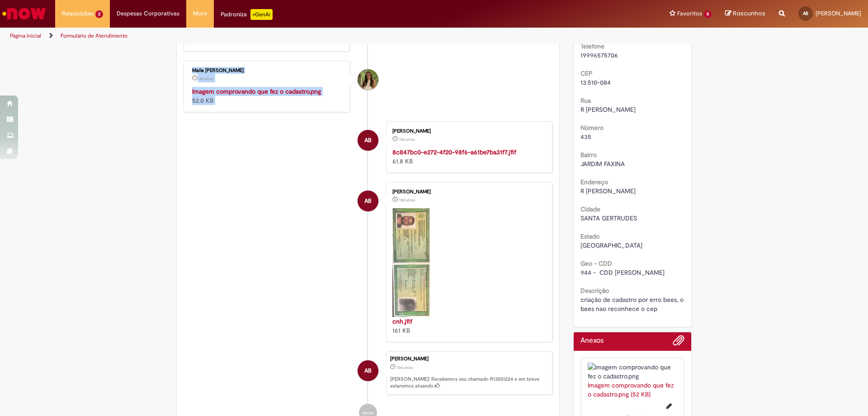 This screenshot has height=416, width=868. I want to click on a: Rascunhos, so click(745, 13).